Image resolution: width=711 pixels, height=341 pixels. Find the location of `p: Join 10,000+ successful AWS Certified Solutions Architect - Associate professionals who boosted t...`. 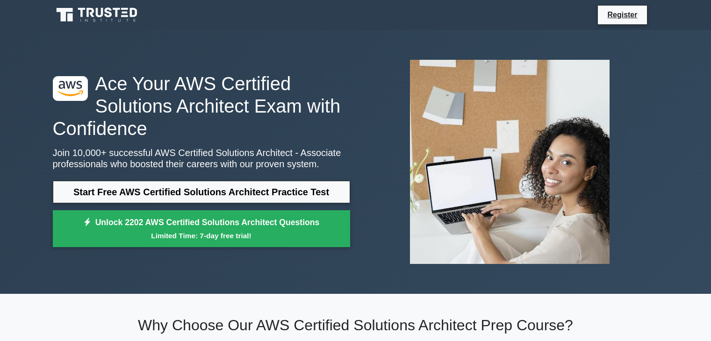

p: Join 10,000+ successful AWS Certified Solutions Architect - Associate professionals who boosted t... is located at coordinates (201, 158).